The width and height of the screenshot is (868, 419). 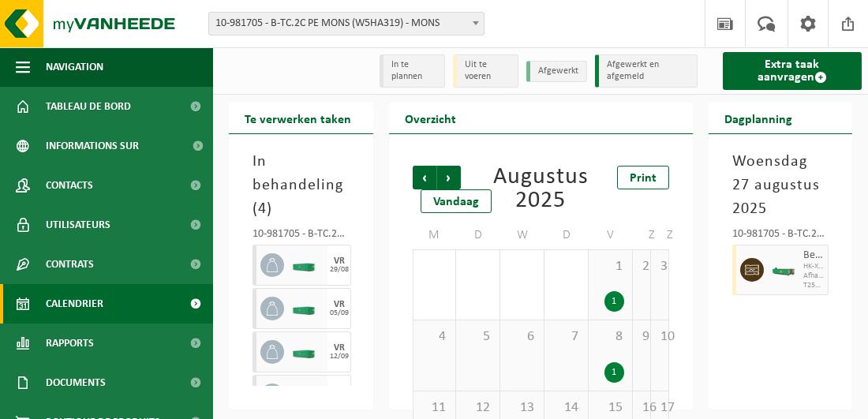 What do you see at coordinates (340, 357) in the screenshot?
I see `div: 12/09` at bounding box center [340, 357].